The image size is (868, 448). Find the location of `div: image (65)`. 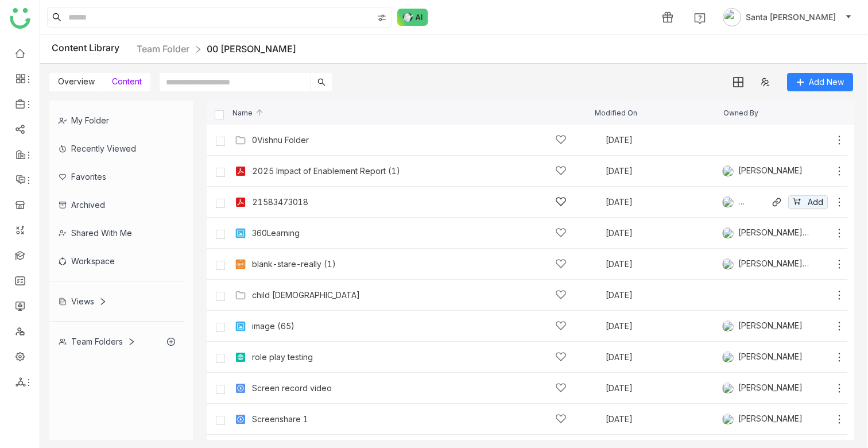

div: image (65) is located at coordinates (274, 327).